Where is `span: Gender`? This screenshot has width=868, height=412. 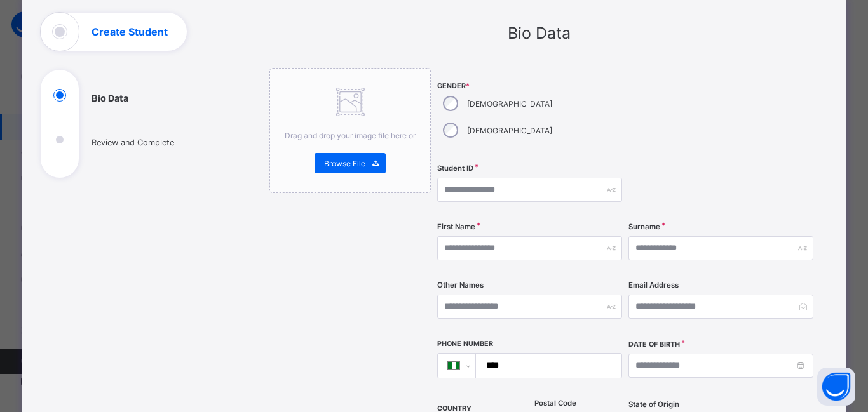 span: Gender is located at coordinates (529, 86).